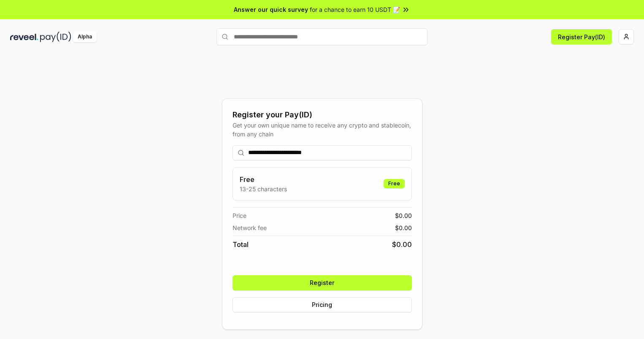  Describe the element at coordinates (24, 37) in the screenshot. I see `img: reveel_dark` at that location.